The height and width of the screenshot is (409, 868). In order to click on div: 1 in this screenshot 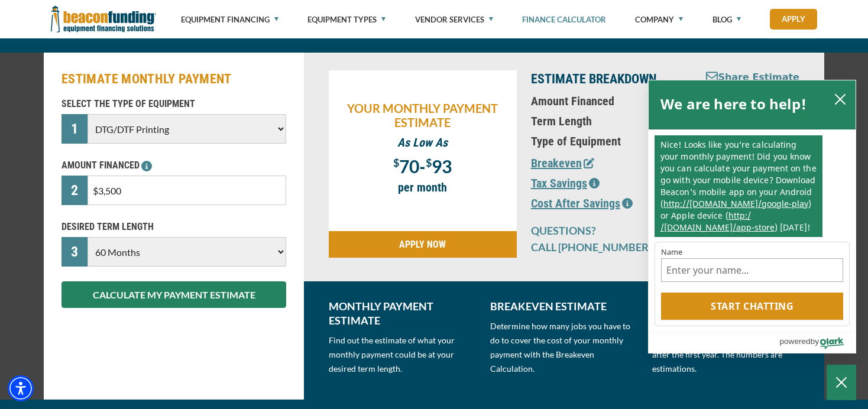, I will do `click(75, 129)`.